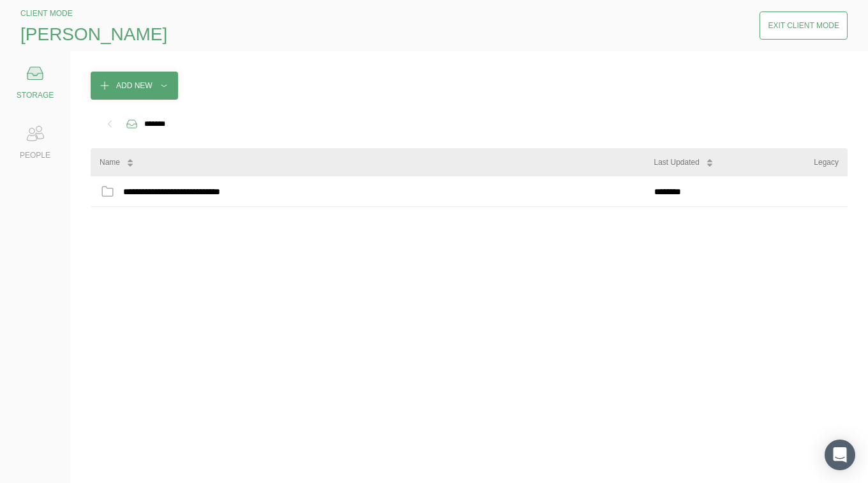 This screenshot has width=868, height=483. What do you see at coordinates (803, 26) in the screenshot?
I see `div: Exit Client Mode` at bounding box center [803, 26].